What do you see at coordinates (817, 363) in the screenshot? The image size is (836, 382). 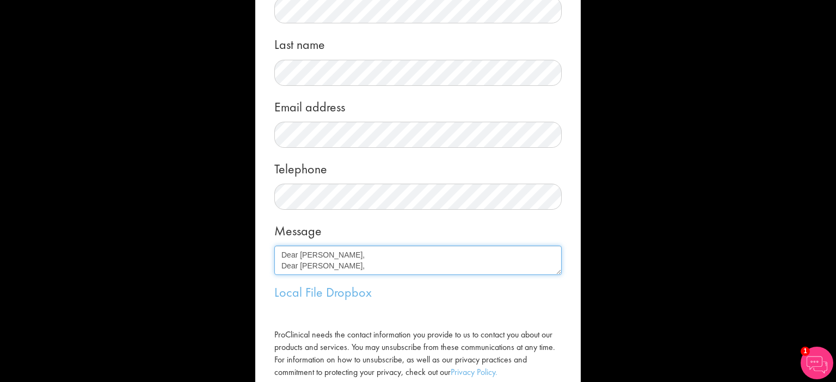 I see `img: Chatbot` at bounding box center [817, 363].